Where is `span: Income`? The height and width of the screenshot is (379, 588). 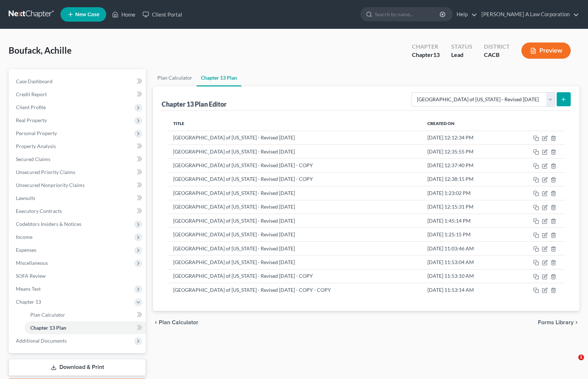
span: Income is located at coordinates (24, 237).